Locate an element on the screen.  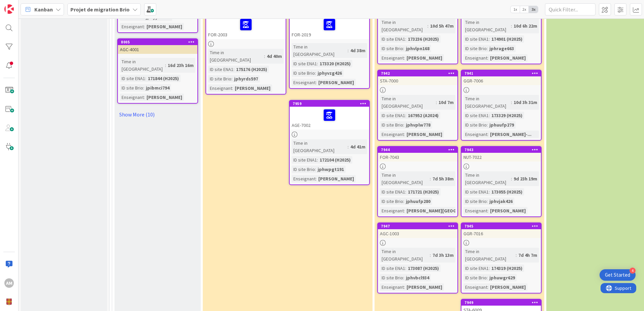
div: FOR-2003 is located at coordinates (246, 28).